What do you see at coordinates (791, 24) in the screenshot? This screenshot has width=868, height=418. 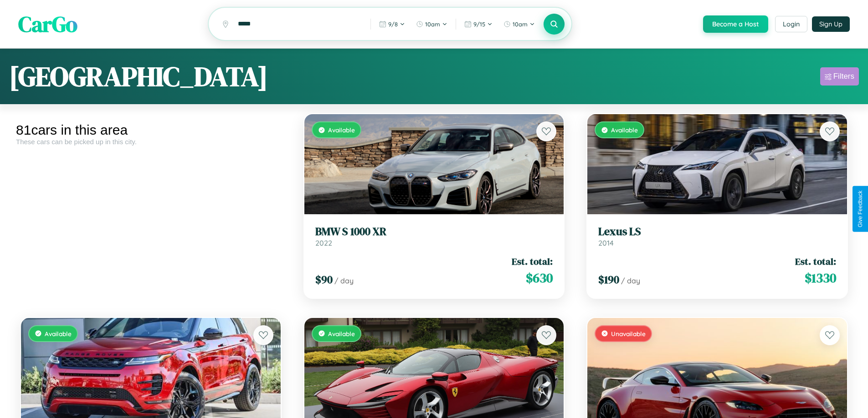 I see `button: Login` at bounding box center [791, 24].